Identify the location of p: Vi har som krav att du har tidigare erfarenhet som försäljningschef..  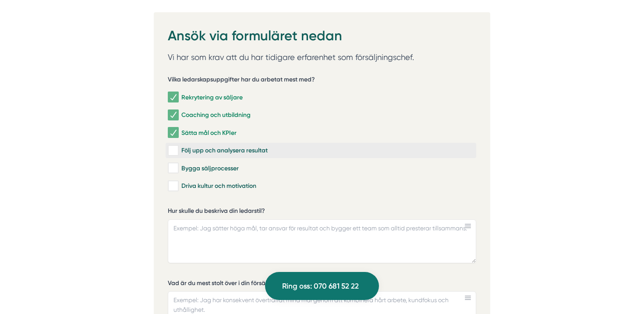
(322, 57).